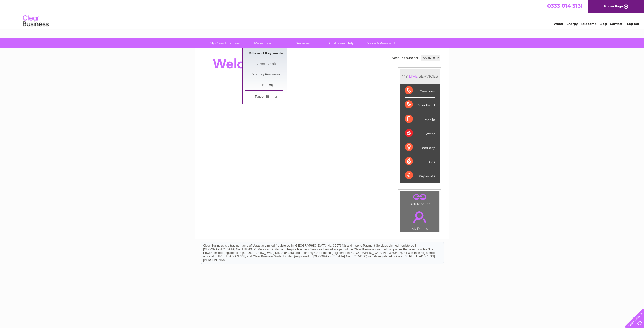 This screenshot has height=328, width=644. I want to click on a: 0333 014 3131, so click(565, 6).